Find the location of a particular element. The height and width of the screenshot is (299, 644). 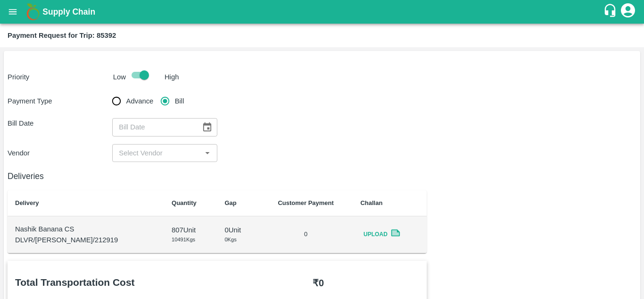

button: open drawer is located at coordinates (13, 12).